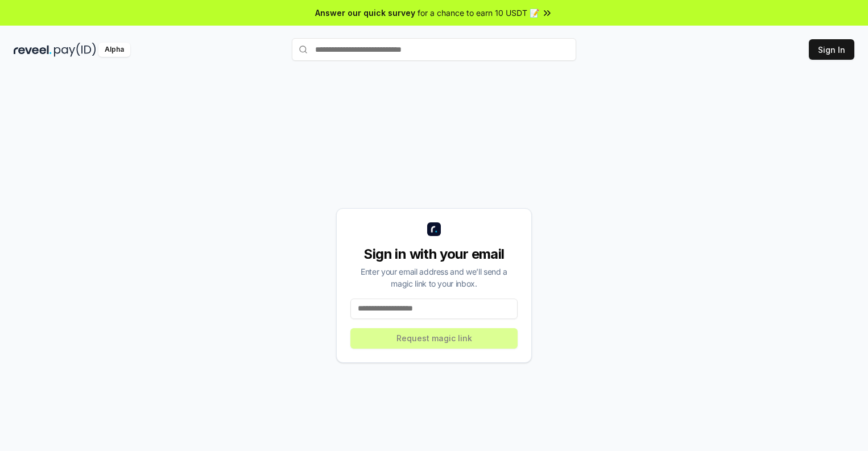 Image resolution: width=868 pixels, height=451 pixels. Describe the element at coordinates (434, 277) in the screenshot. I see `div: Enter your email address and we’ll send a magic link to your inbox.` at that location.